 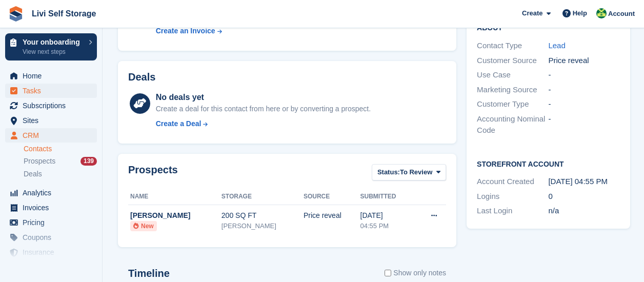 I want to click on a: Contacts, so click(x=60, y=149).